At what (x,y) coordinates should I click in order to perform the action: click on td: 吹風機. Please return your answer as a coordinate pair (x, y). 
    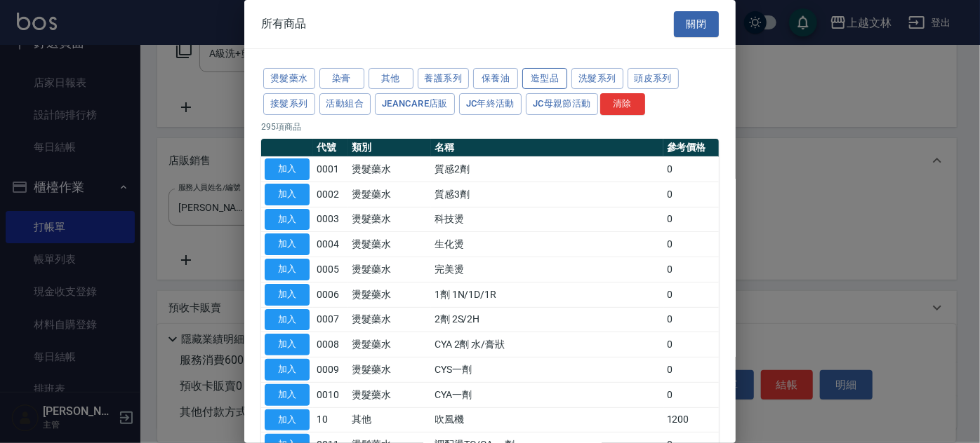
    Looking at the image, I should click on (546, 420).